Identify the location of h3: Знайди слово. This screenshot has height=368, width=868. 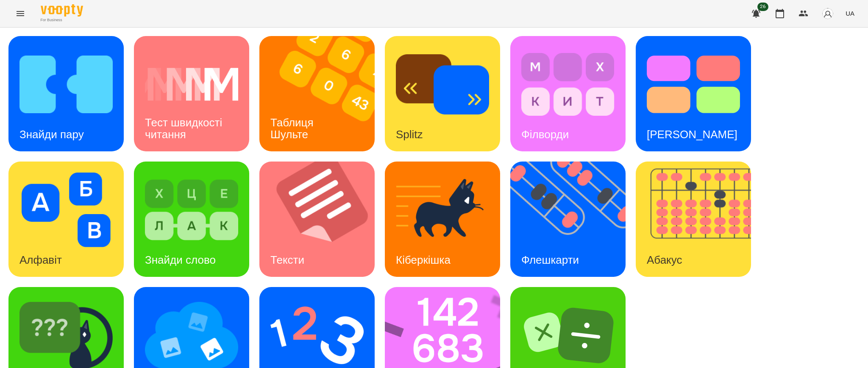
(180, 260).